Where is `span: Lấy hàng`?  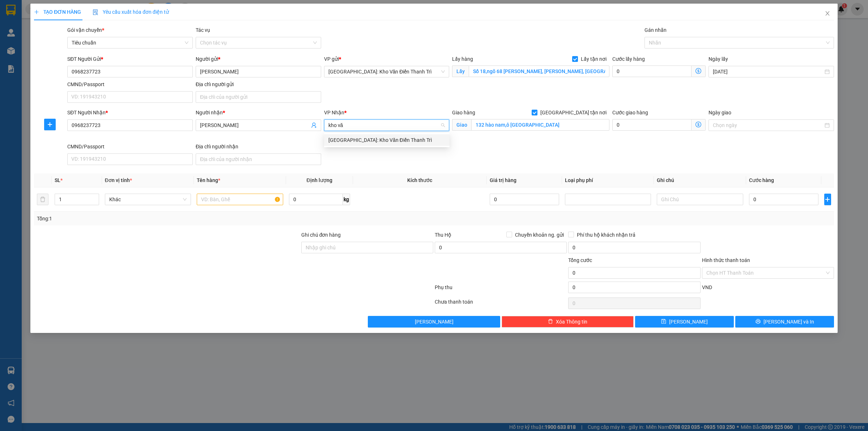
span: Lấy hàng is located at coordinates (462, 59).